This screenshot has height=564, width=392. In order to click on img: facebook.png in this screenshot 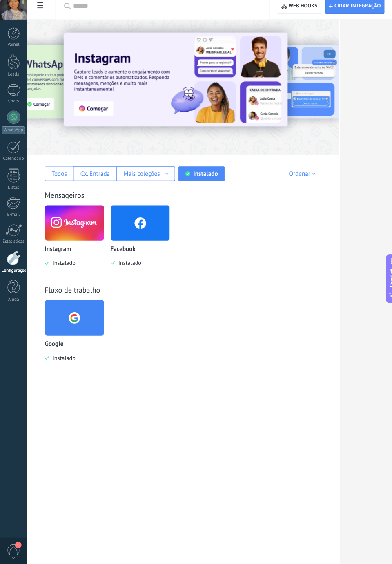, I will do `click(138, 227)`.